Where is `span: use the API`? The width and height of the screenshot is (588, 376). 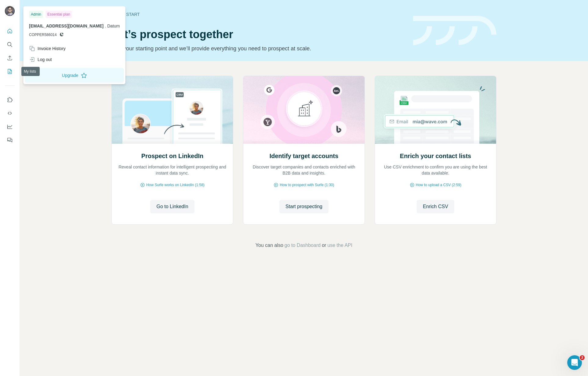 span: use the API is located at coordinates (340, 245).